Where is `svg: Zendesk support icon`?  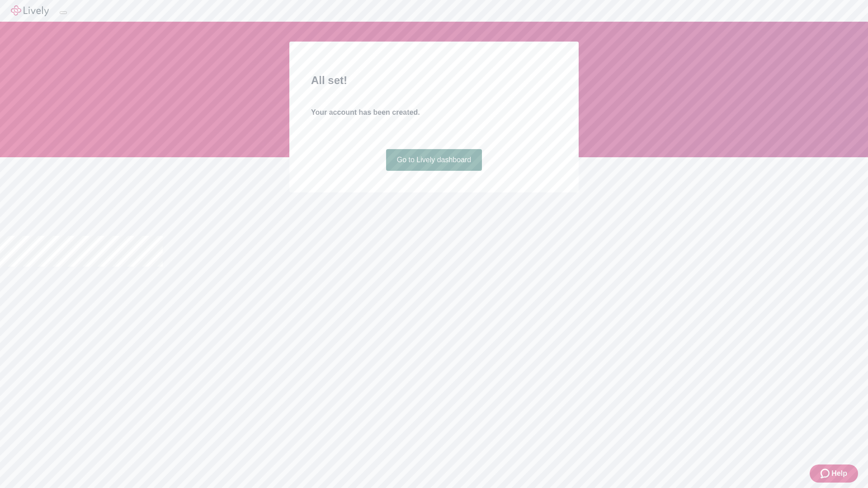 svg: Zendesk support icon is located at coordinates (826, 474).